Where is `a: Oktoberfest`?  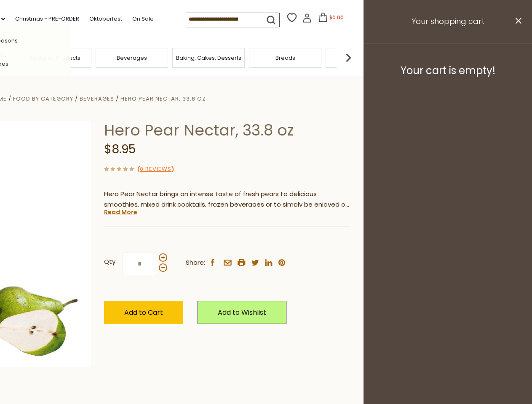
a: Oktoberfest is located at coordinates (106, 19).